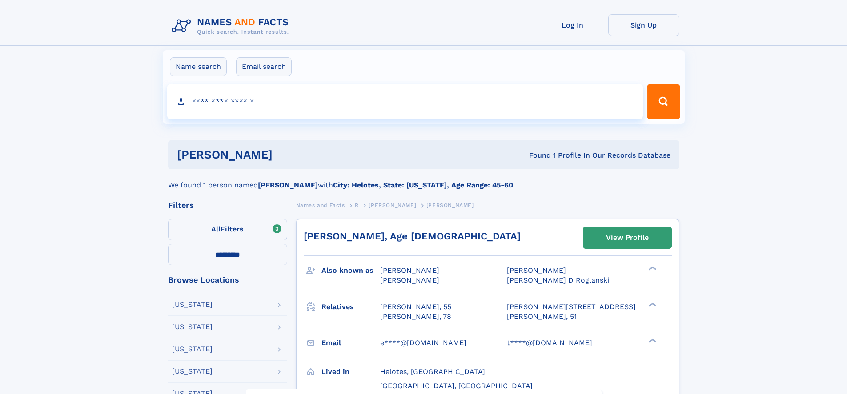 The width and height of the screenshot is (847, 394). I want to click on a: Sign Up, so click(644, 25).